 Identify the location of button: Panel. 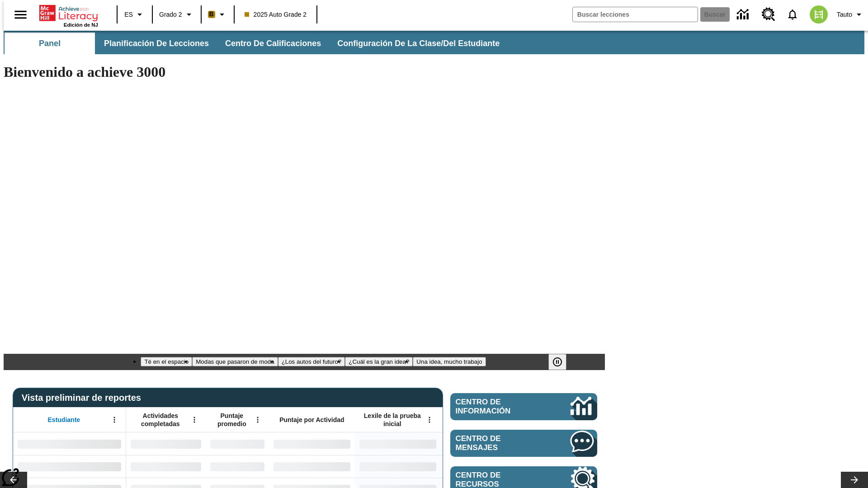
(49, 43).